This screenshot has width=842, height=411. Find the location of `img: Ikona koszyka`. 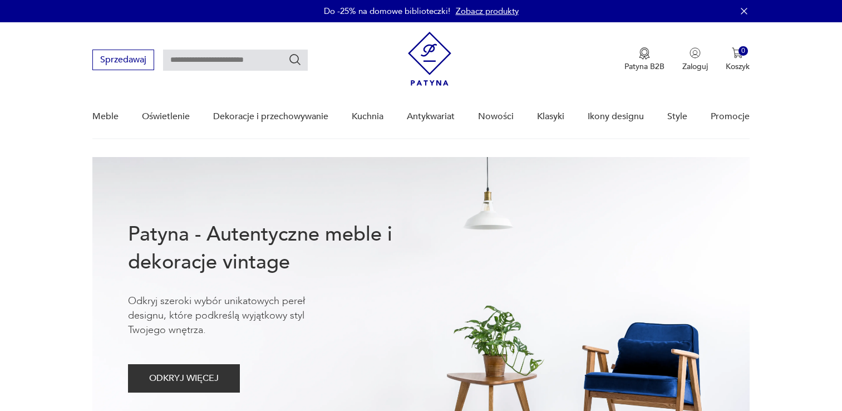

img: Ikona koszyka is located at coordinates (737, 53).